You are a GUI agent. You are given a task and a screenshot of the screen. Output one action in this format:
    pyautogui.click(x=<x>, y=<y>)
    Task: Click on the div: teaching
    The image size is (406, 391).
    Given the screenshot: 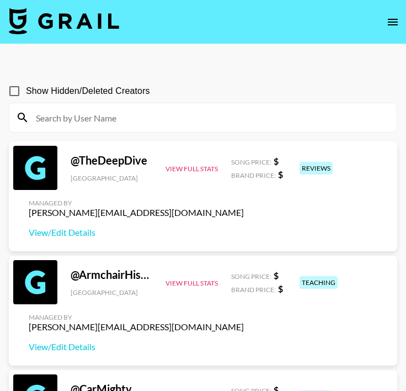 What is the action you would take?
    pyautogui.click(x=318, y=282)
    